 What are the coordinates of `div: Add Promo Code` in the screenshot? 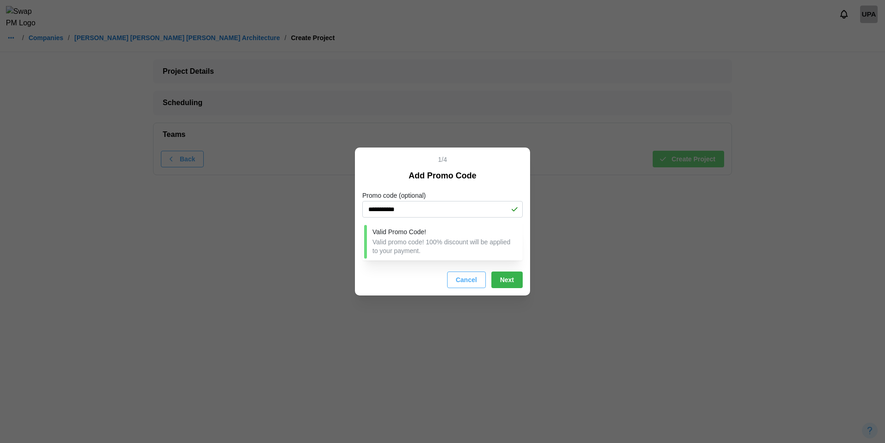 It's located at (442, 176).